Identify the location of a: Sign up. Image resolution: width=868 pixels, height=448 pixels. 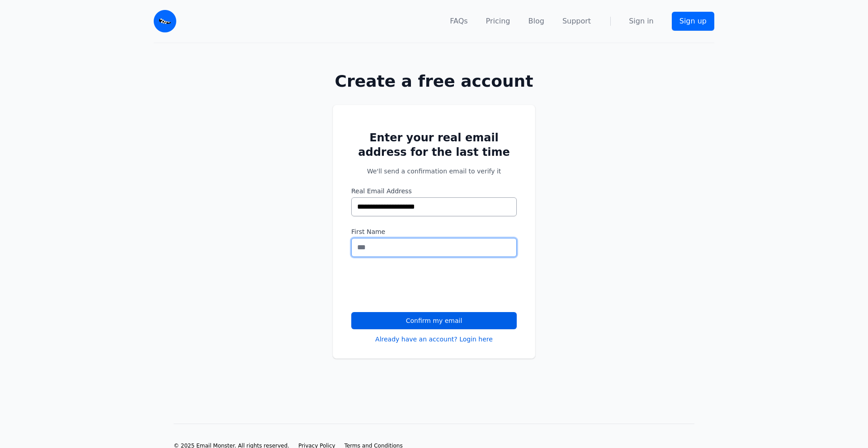
(693, 21).